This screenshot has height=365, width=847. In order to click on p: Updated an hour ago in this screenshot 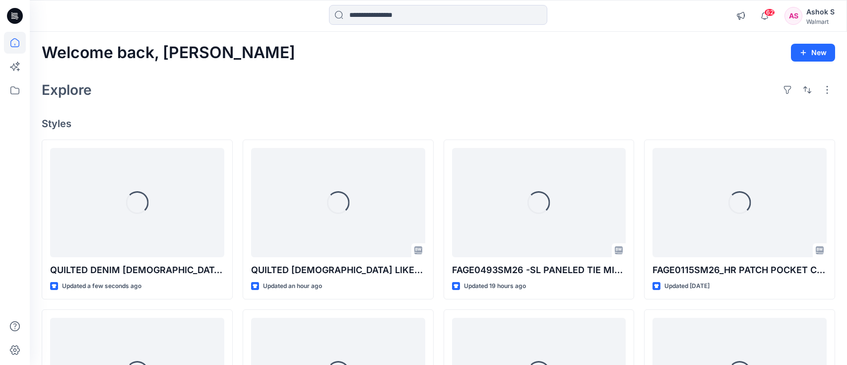, I will do `click(292, 286)`.